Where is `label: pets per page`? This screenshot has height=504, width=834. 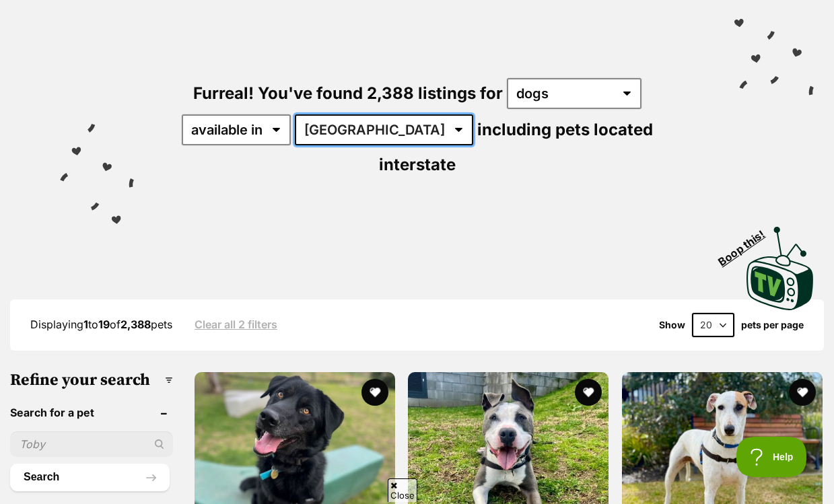
label: pets per page is located at coordinates (771, 325).